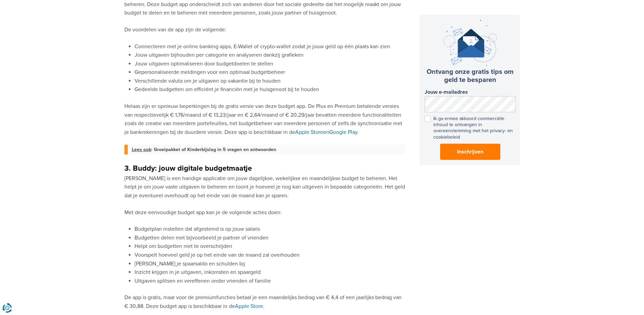 This screenshot has height=315, width=644. What do you see at coordinates (270, 255) in the screenshot?
I see `li: Voorspelt hoeveel geld je op het einde van de maand zal overhouden` at bounding box center [270, 255].